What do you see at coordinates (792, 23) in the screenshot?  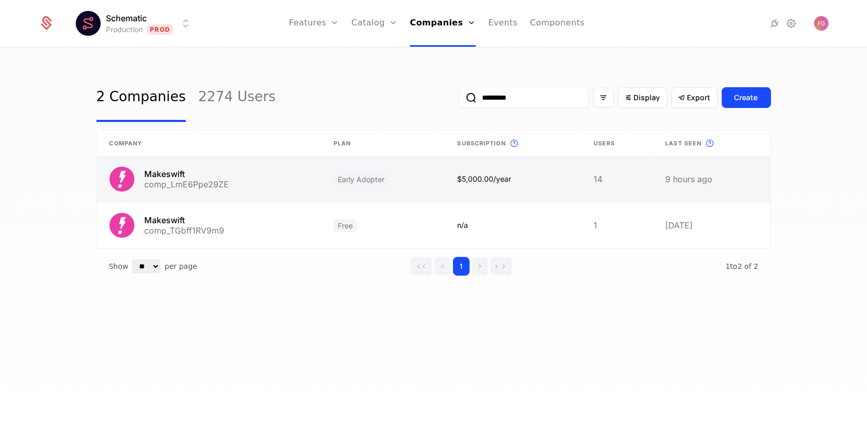 I see `a: Settings` at bounding box center [792, 23].